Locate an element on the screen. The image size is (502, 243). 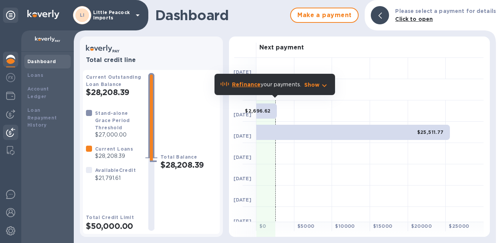
b: Dashboard is located at coordinates (42, 61).